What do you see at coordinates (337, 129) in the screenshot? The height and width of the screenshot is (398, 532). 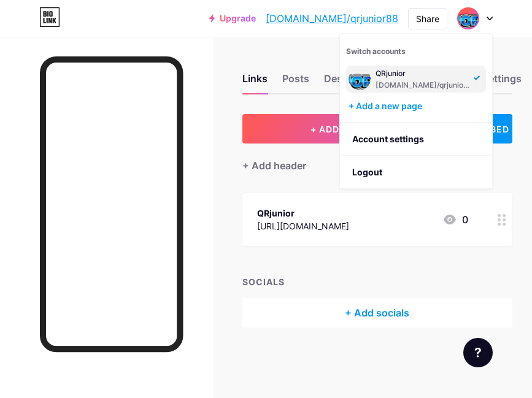 I see `button: + ADD LINK` at bounding box center [337, 129].